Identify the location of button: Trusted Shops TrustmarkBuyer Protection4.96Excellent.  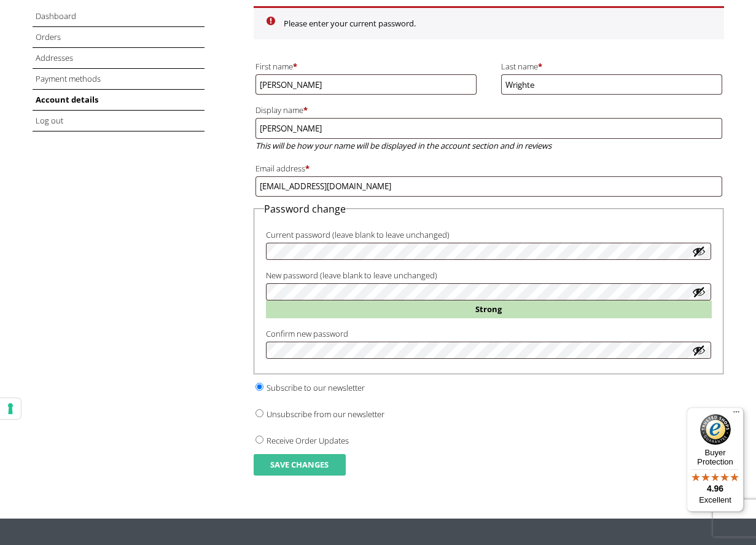
(715, 459).